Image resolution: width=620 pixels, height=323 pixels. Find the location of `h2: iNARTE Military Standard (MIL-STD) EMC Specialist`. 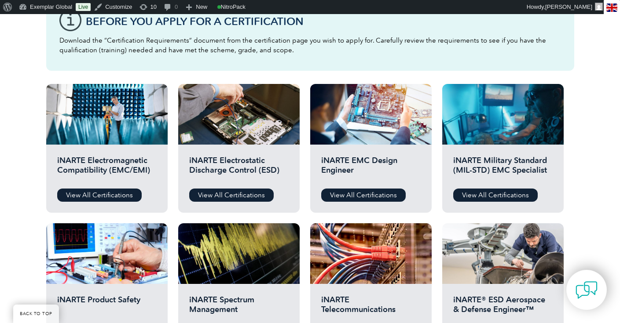

h2: iNARTE Military Standard (MIL-STD) EMC Specialist is located at coordinates (503, 169).